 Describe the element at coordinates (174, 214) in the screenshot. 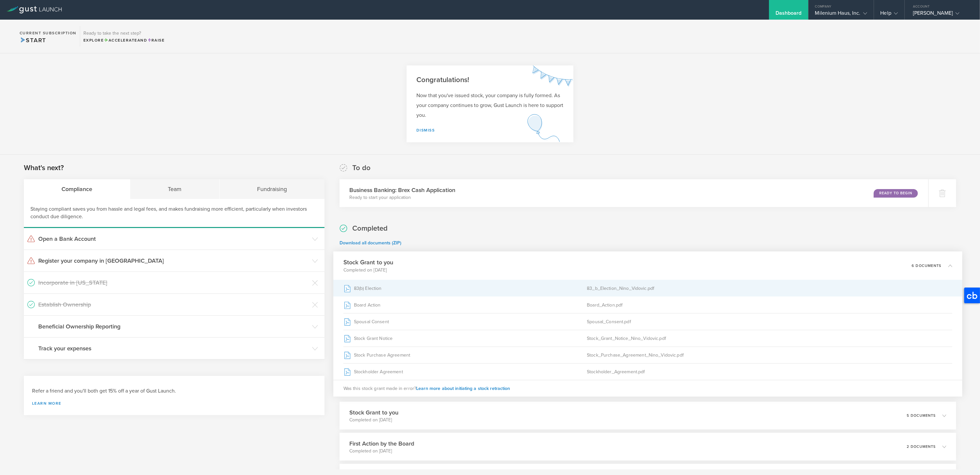

I see `div: Staying compliant saves you from hassle and legal fees, and makes fundraising more efficient, par...` at that location.